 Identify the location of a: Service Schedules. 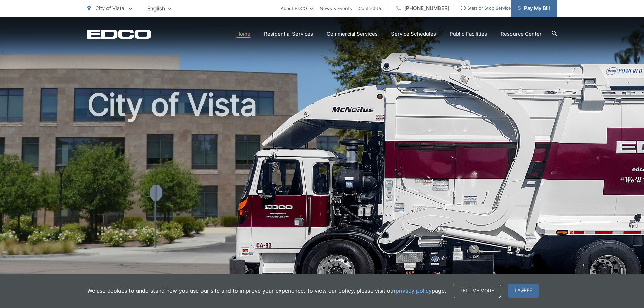
(413, 34).